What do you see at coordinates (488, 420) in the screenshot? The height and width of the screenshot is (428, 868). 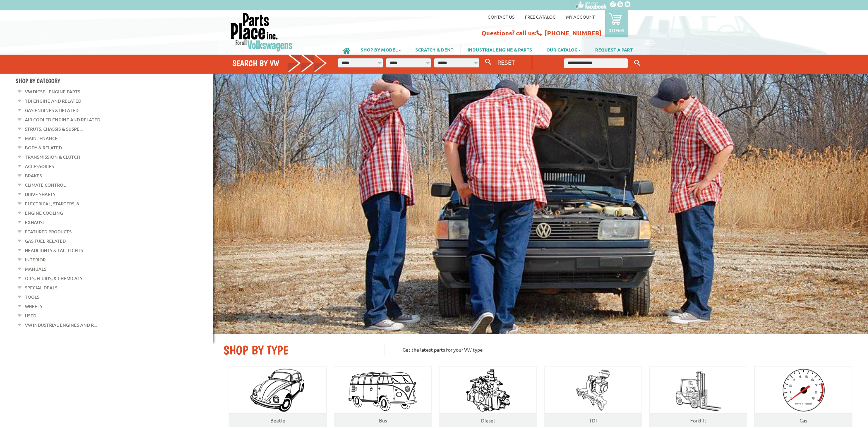 I see `a: Diesel` at bounding box center [488, 420].